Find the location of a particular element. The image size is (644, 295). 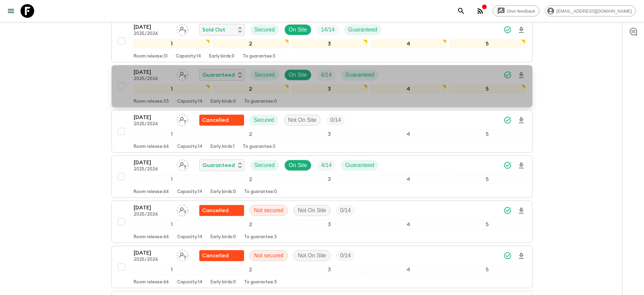

p: Room release: 33 is located at coordinates (151, 102).